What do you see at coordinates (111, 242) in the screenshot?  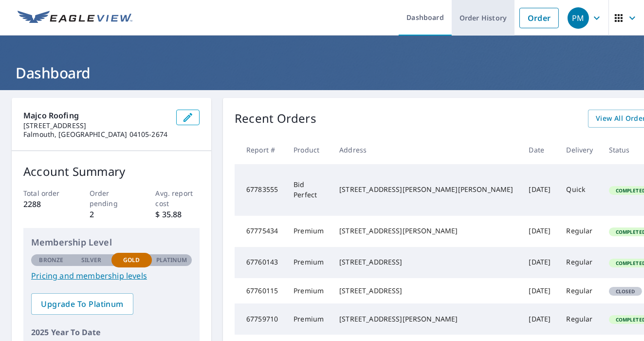 I see `p: Membership Level` at bounding box center [111, 242].